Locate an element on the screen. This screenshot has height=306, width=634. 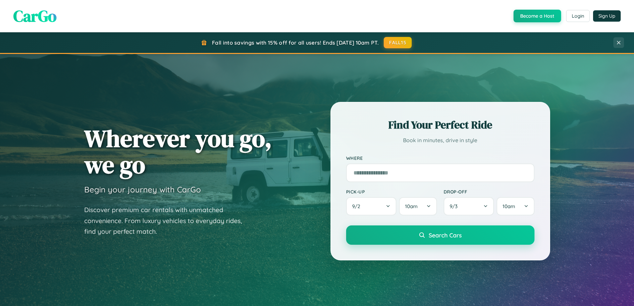
span: Search Cars is located at coordinates (445, 235).